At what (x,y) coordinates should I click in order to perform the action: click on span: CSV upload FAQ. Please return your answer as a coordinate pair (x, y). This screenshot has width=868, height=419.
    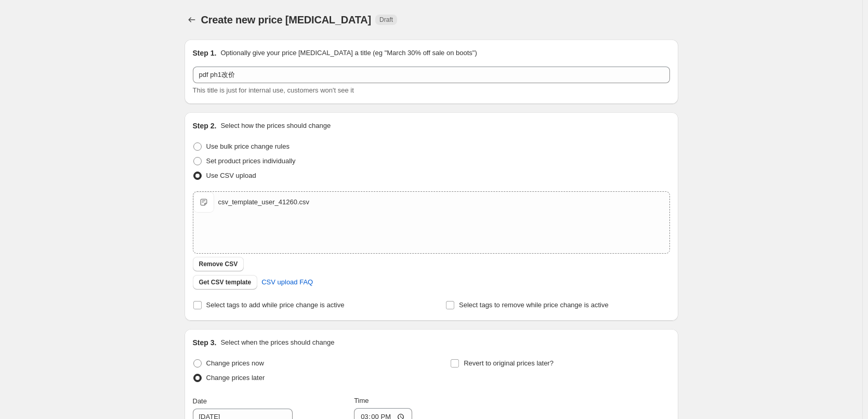
    Looking at the image, I should click on (287, 282).